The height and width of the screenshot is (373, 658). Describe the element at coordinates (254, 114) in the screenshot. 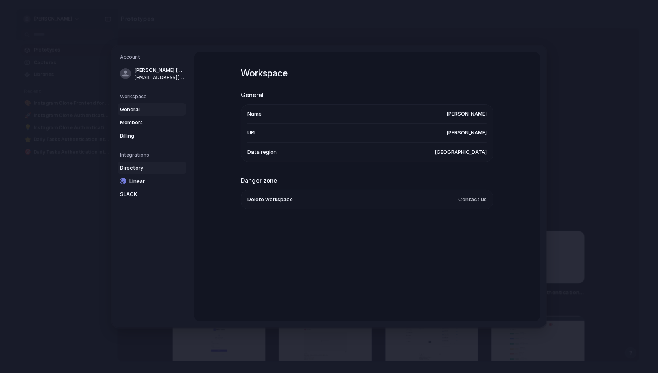

I see `span: Name` at that location.